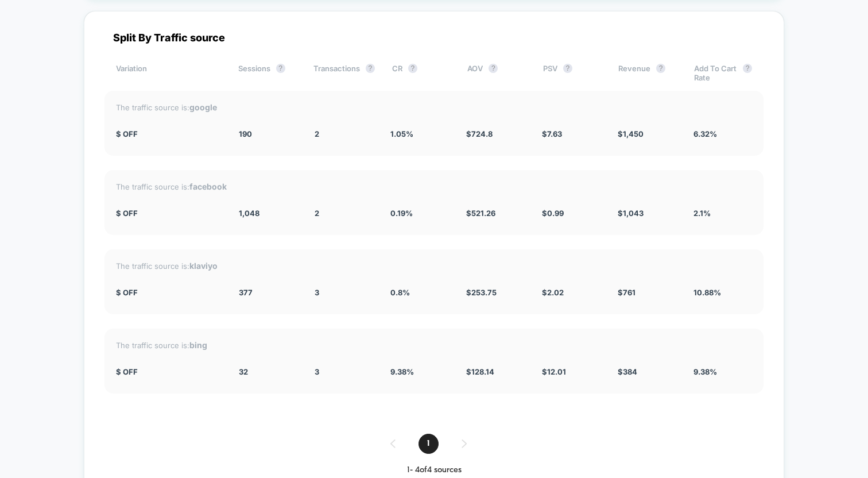 This screenshot has height=478, width=868. I want to click on span: 190, so click(245, 134).